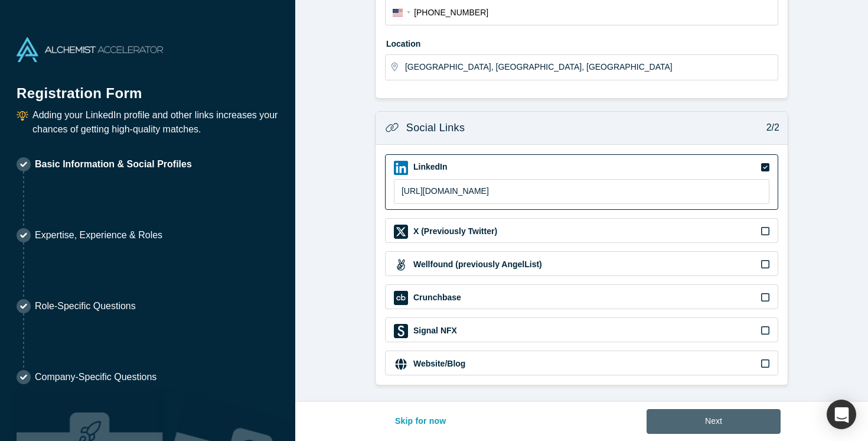 The width and height of the screenshot is (868, 441). What do you see at coordinates (430, 167) in the screenshot?
I see `label: LinkedIn` at bounding box center [430, 167].